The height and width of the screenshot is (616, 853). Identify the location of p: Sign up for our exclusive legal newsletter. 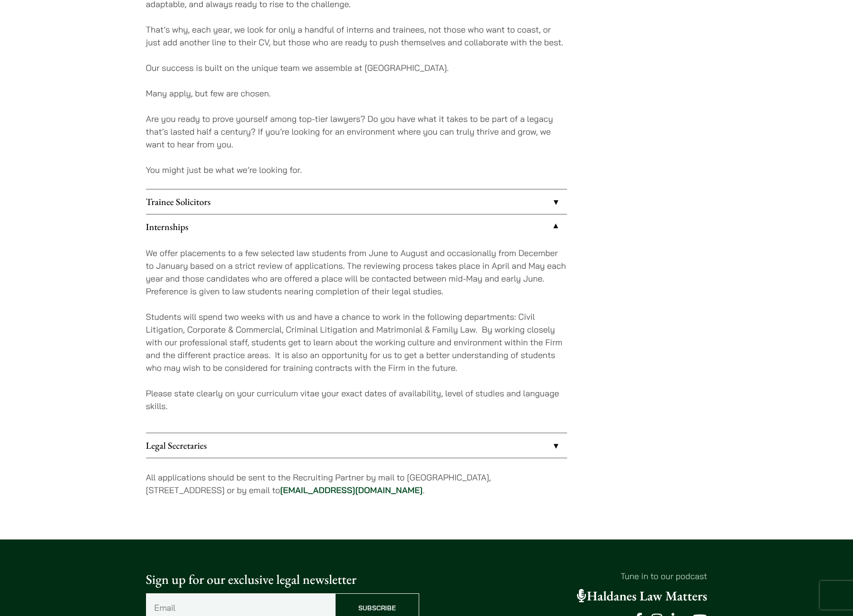
(283, 580).